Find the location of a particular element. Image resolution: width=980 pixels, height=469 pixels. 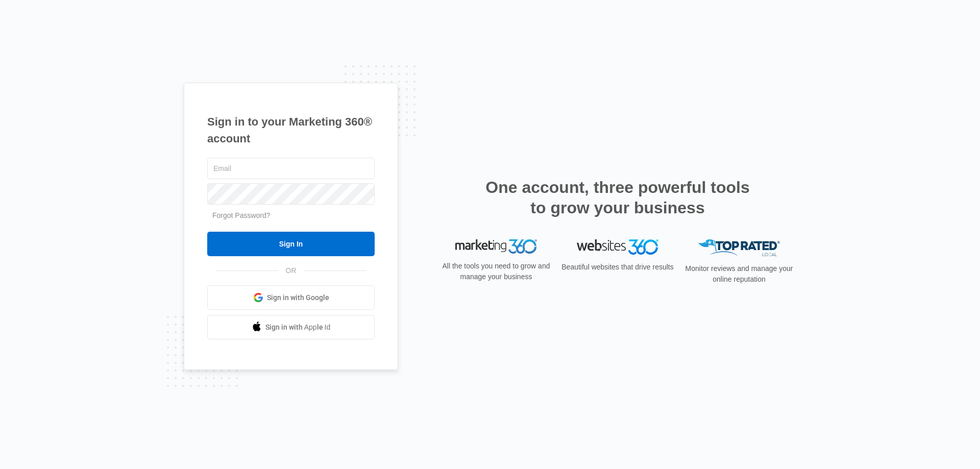

a: Forgot Password? is located at coordinates (241, 215).